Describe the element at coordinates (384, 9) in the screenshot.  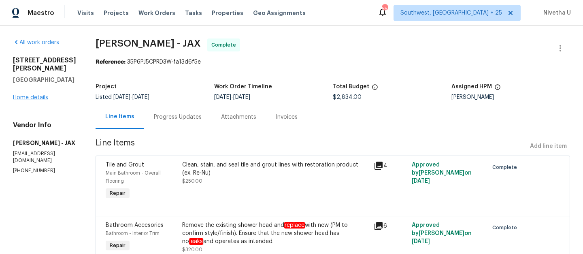
I see `div: 550` at that location.